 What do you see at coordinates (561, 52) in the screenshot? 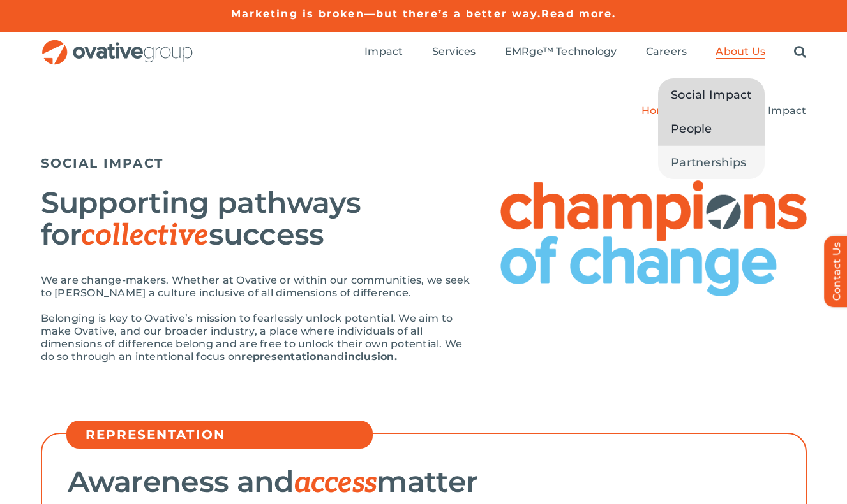
I see `a: EMRge™ Technology` at bounding box center [561, 52].